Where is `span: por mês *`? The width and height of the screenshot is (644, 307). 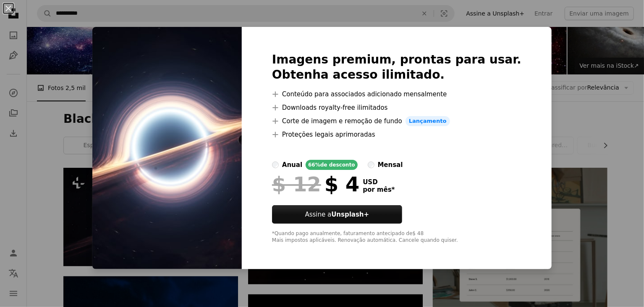
span: por mês * is located at coordinates (379, 189).